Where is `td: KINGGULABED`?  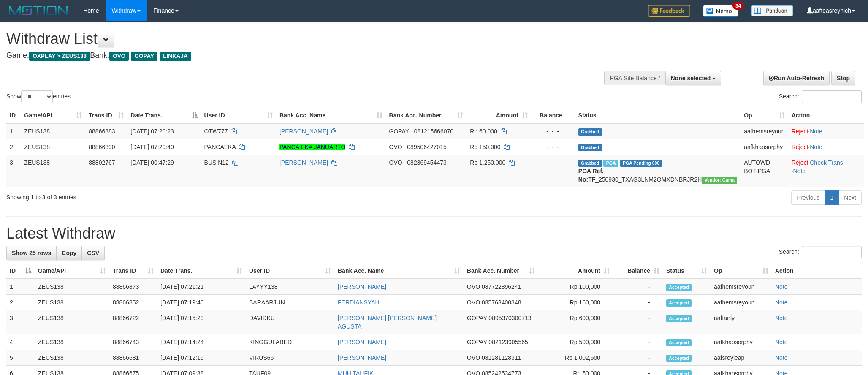
td: KINGGULABED is located at coordinates (290, 343).